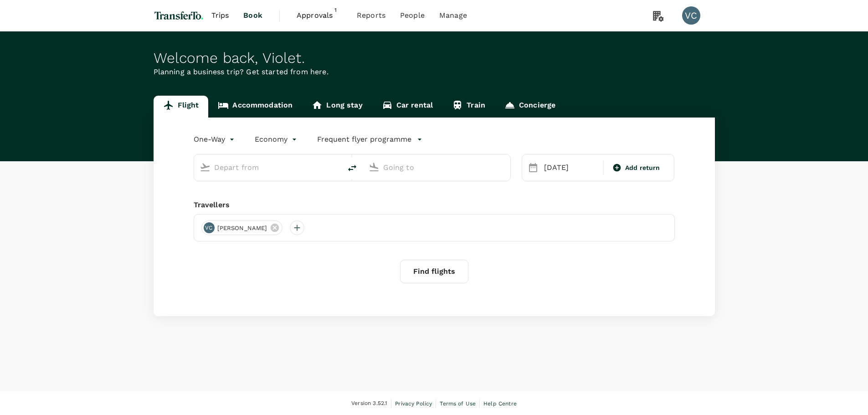 The height and width of the screenshot is (415, 868). I want to click on input: Going to, so click(437, 167).